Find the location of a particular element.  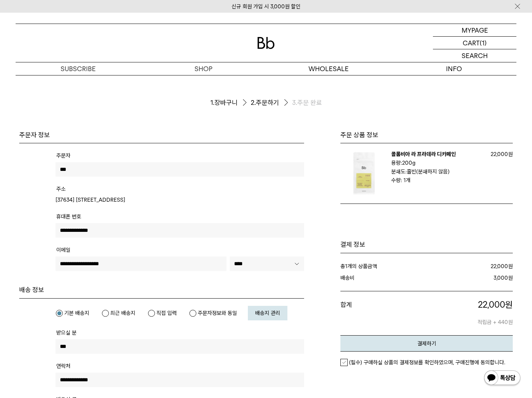

dt: 배송비 is located at coordinates (382, 278).